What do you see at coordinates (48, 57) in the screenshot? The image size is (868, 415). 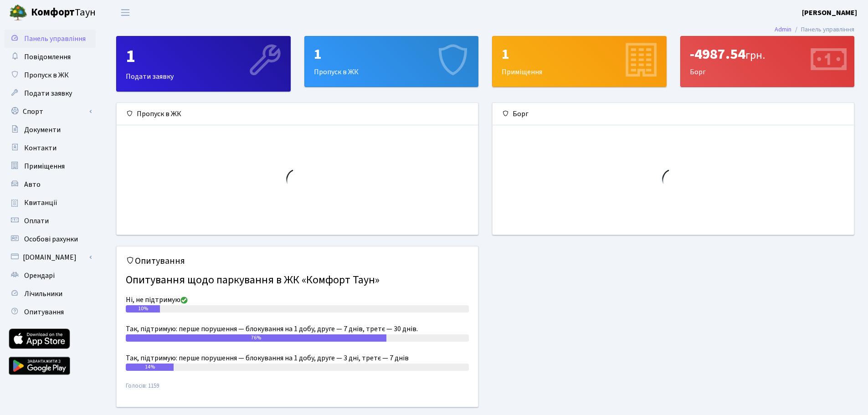 I see `span: Повідомлення` at bounding box center [48, 57].